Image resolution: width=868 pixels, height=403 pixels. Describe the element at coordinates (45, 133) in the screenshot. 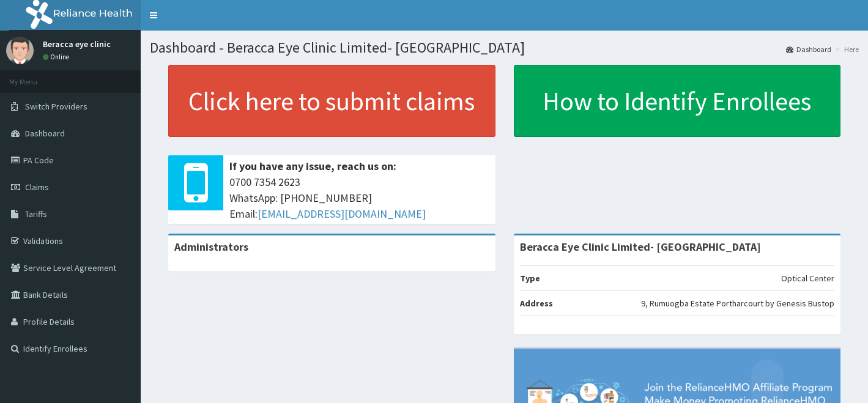

I see `span: Dashboard` at that location.